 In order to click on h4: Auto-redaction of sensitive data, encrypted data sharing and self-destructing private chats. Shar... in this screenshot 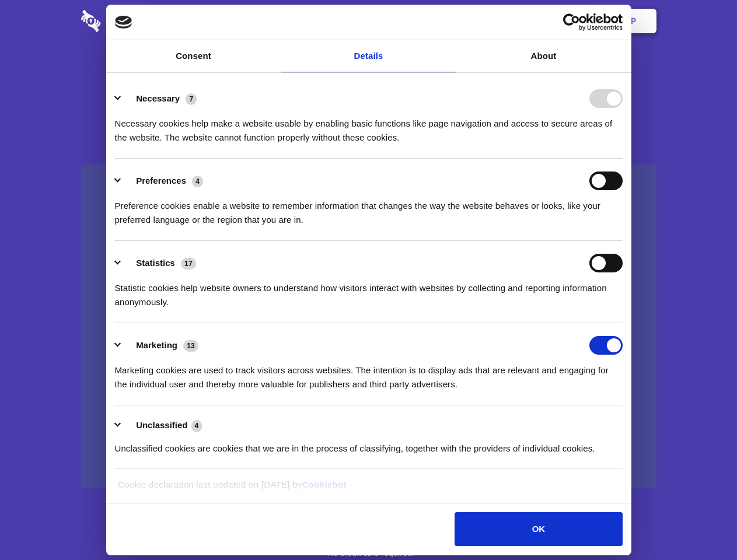, I will do `click(369, 126)`.